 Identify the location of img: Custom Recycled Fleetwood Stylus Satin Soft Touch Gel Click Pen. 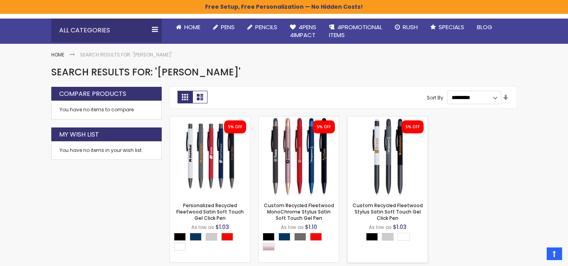
(387, 156).